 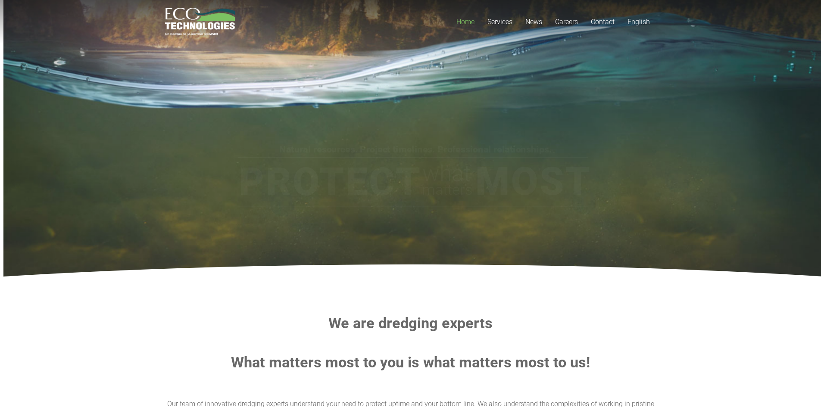 I want to click on a: logo_EcoTech_ASDR_RGB, so click(x=200, y=22).